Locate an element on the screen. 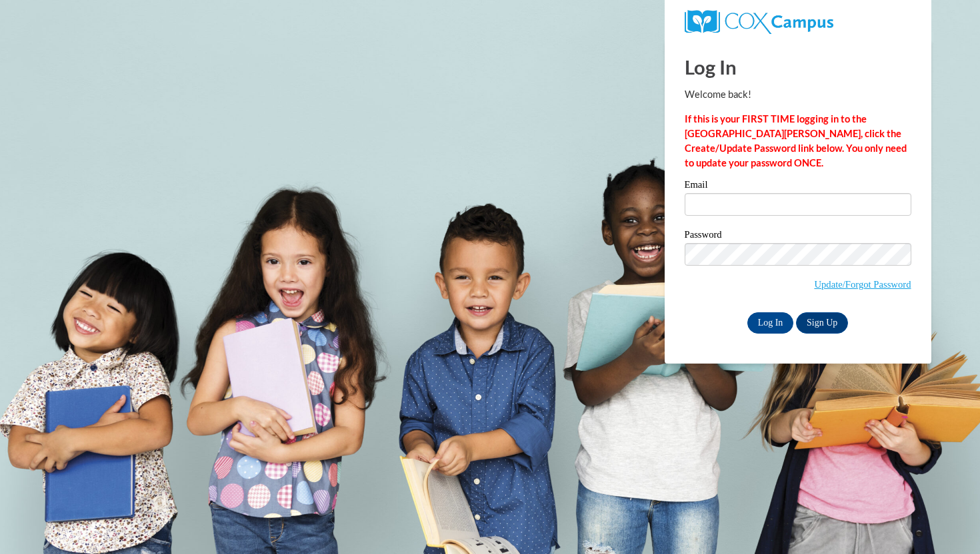  a: Update/Forgot Password is located at coordinates (861, 285).